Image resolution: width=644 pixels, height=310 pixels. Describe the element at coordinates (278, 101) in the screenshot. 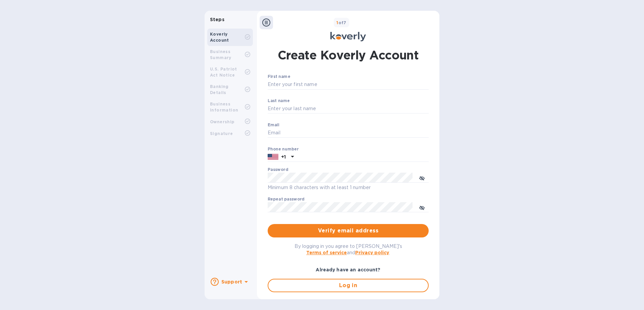

I see `label: Last name` at that location.